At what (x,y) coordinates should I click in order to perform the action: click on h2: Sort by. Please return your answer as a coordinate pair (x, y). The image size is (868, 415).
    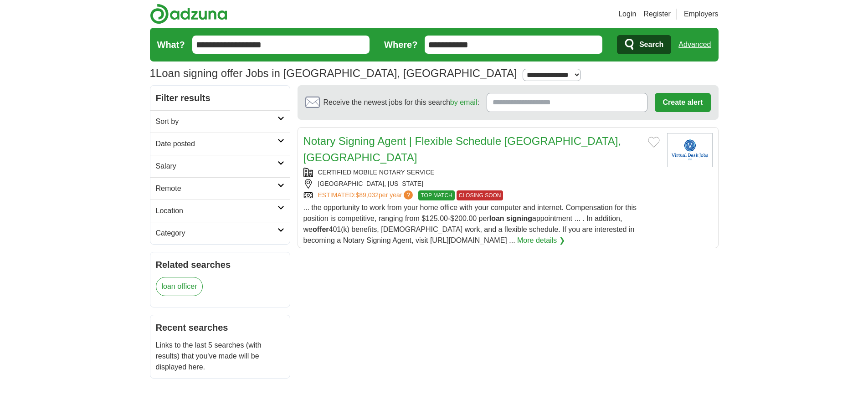
    Looking at the image, I should click on (216, 122).